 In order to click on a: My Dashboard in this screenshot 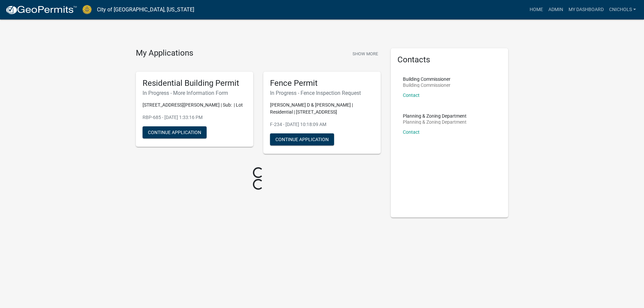, I will do `click(586, 9)`.